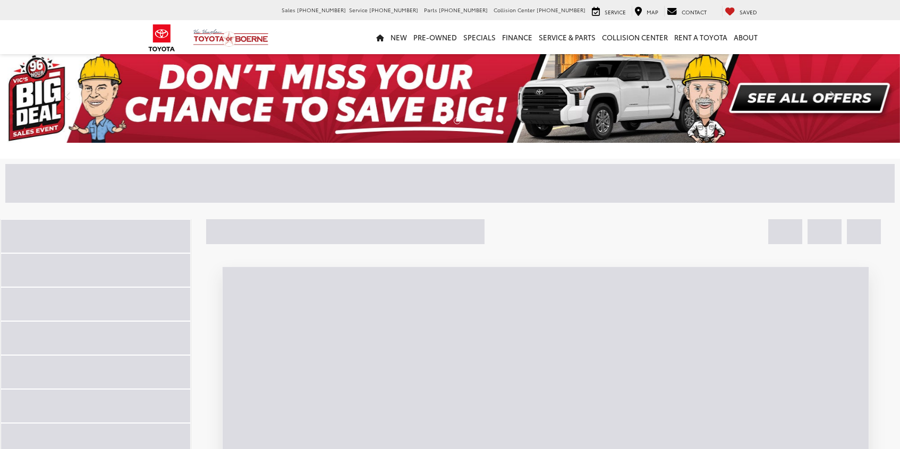 The width and height of the screenshot is (900, 449). Describe the element at coordinates (567, 37) in the screenshot. I see `a: Service & Parts: Opens in a new tab` at that location.